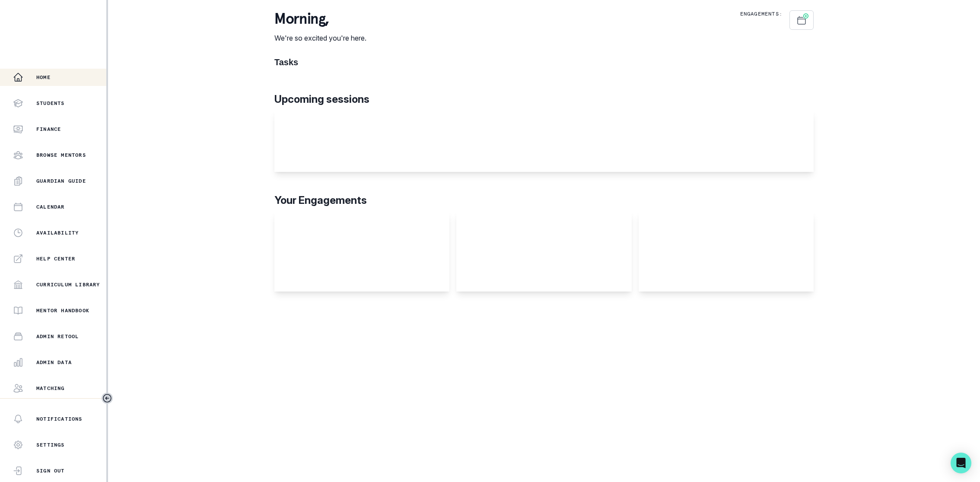 The height and width of the screenshot is (482, 980). What do you see at coordinates (48, 129) in the screenshot?
I see `p: Finance` at bounding box center [48, 129].